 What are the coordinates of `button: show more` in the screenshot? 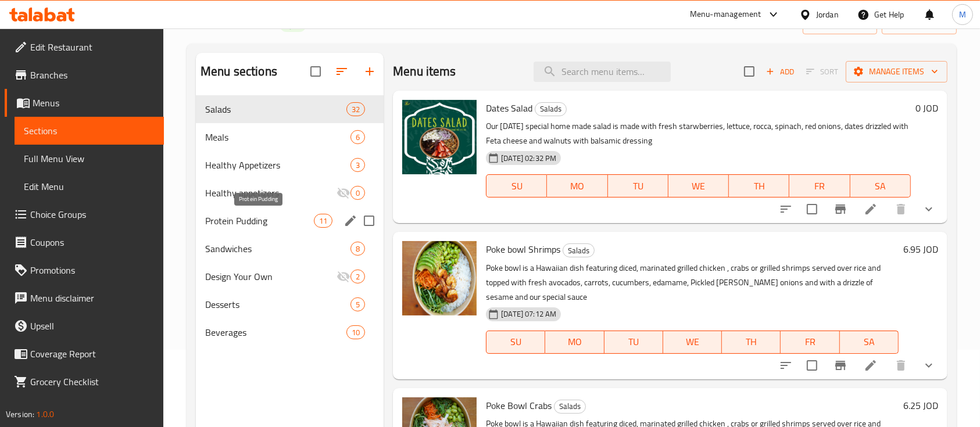 It's located at (929, 209).